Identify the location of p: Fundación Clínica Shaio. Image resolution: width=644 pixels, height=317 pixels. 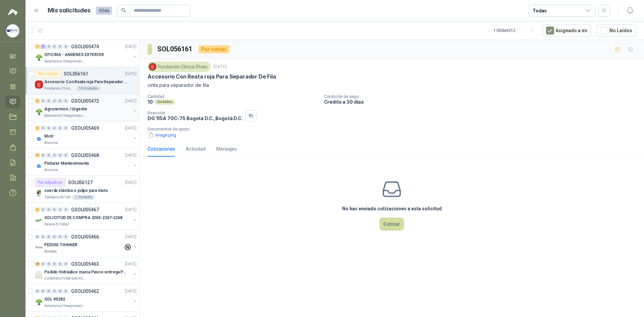
(60, 89).